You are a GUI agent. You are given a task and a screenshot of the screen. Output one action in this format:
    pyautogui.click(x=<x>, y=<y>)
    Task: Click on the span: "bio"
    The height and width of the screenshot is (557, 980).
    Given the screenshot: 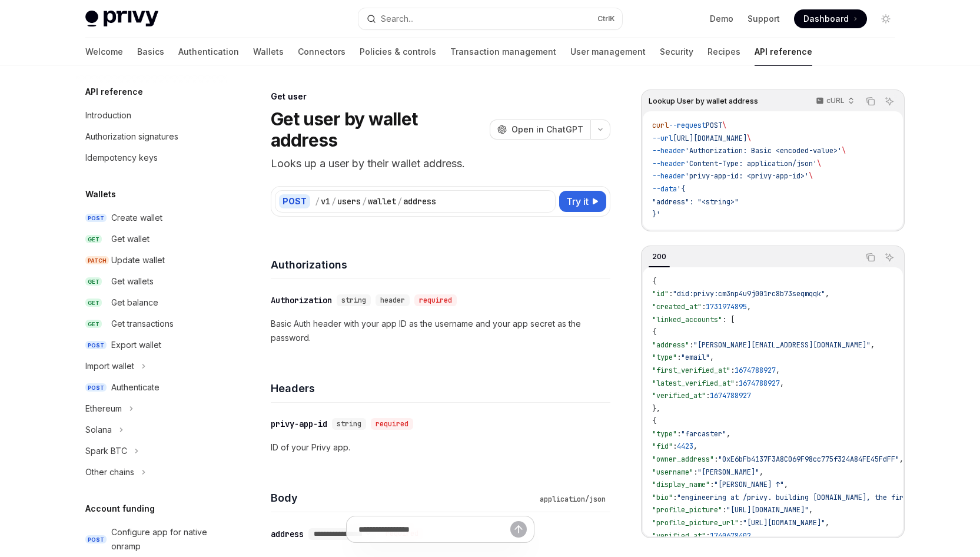 What is the action you would take?
    pyautogui.click(x=662, y=497)
    